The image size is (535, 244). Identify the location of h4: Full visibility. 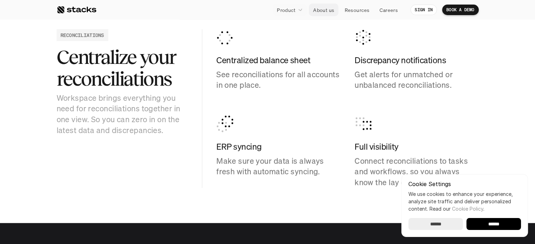
(417, 147).